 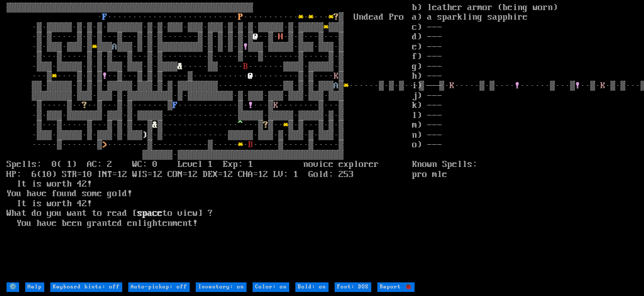 What do you see at coordinates (271, 287) in the screenshot?
I see `input: Color: on` at bounding box center [271, 287].